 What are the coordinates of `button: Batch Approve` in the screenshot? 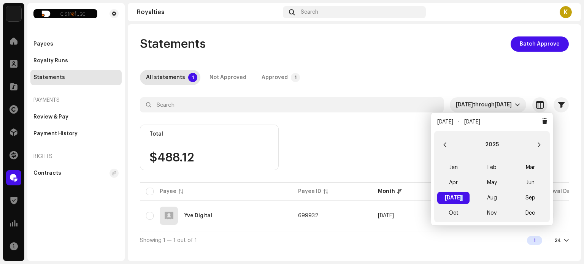 It's located at (539, 44).